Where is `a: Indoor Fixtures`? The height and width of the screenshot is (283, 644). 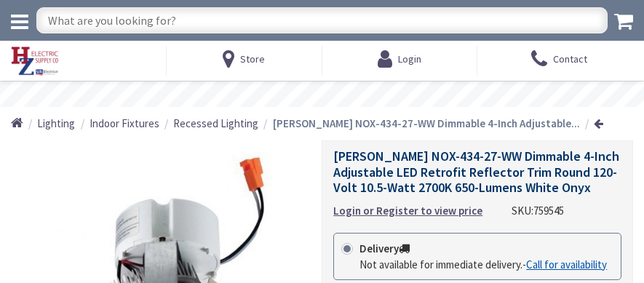 a: Indoor Fixtures is located at coordinates (124, 123).